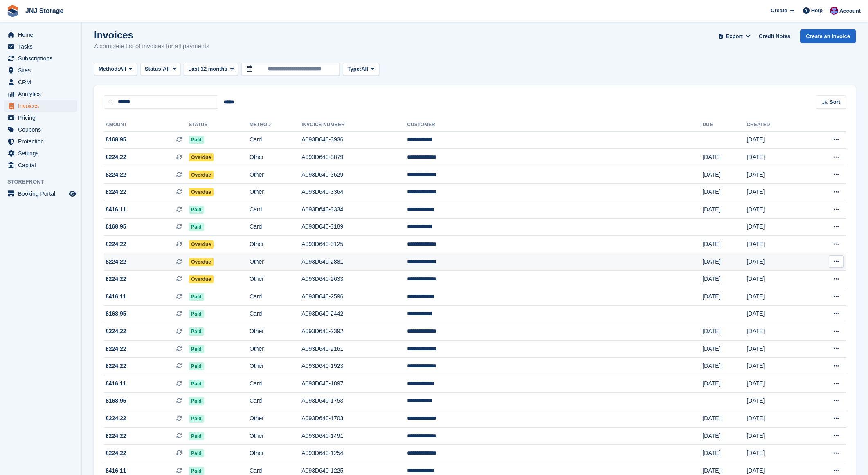  Describe the element at coordinates (779, 11) in the screenshot. I see `span: Create` at that location.